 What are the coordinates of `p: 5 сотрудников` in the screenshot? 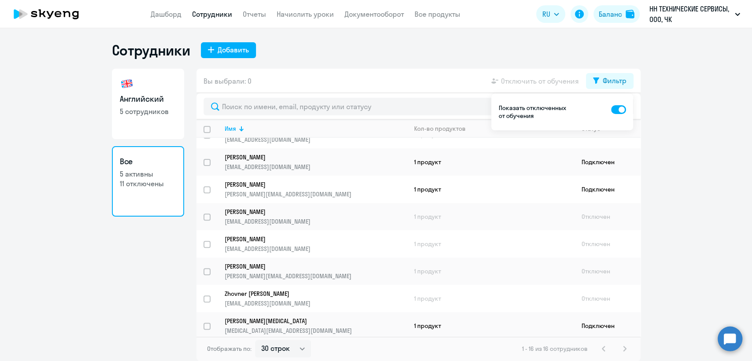 It's located at (148, 112).